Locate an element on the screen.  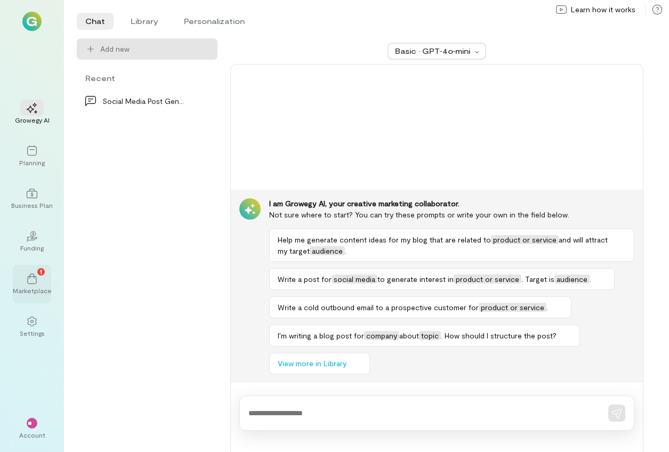
div: I am Growegy AI, your creative marketing collaborator. is located at coordinates (452, 204).